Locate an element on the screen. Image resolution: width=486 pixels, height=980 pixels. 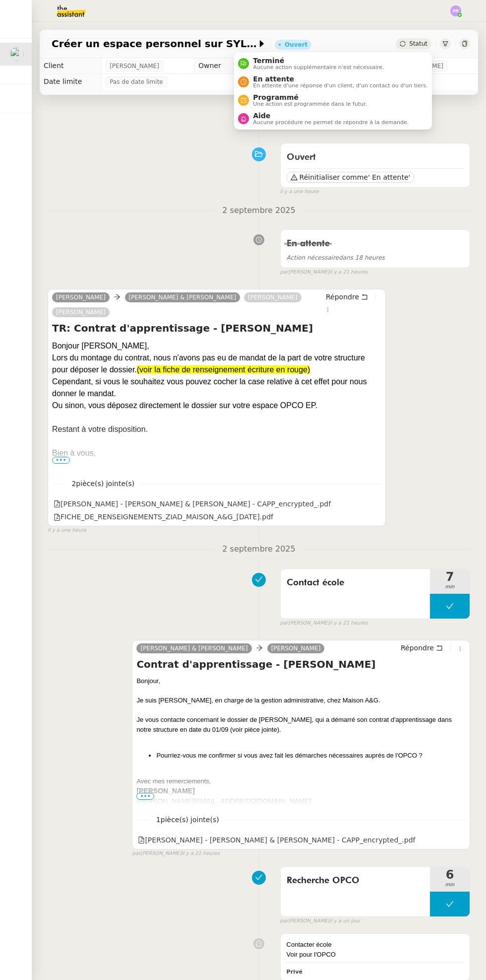
span: Réinitialiser comme is located at coordinates (334, 177).